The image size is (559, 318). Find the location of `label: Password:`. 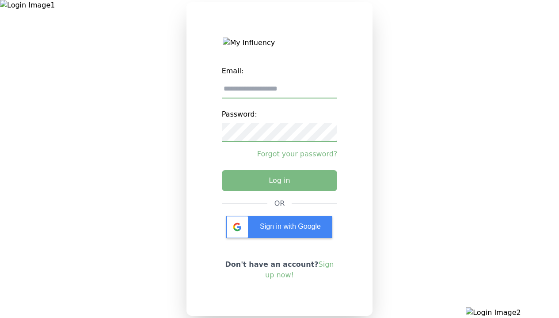

label: Password: is located at coordinates (280, 114).